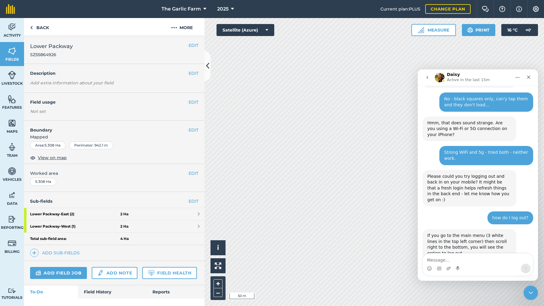 The height and width of the screenshot is (306, 544). Describe the element at coordinates (52, 119) in the screenshot. I see `div: Please could you try logging out and back in on your mobile? It might be that a fresh login helps...` at that location.